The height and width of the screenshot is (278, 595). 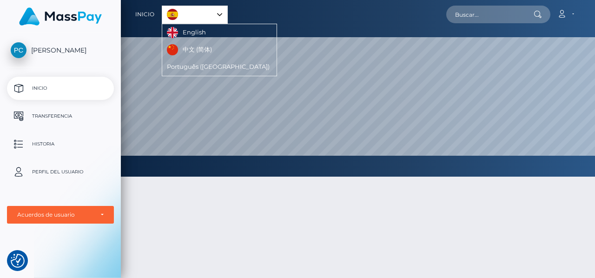 What do you see at coordinates (195, 14) in the screenshot?
I see `aside: Language selected: Español` at bounding box center [195, 14].